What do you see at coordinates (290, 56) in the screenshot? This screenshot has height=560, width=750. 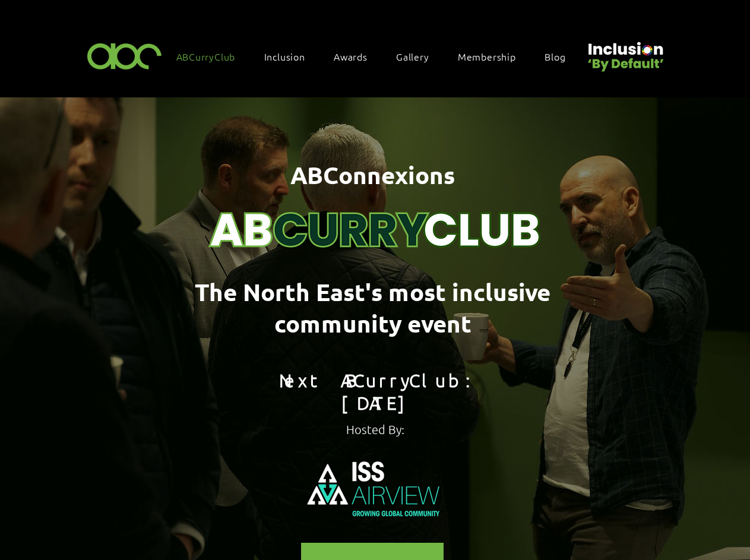 I see `div: Inclusion` at bounding box center [290, 56].